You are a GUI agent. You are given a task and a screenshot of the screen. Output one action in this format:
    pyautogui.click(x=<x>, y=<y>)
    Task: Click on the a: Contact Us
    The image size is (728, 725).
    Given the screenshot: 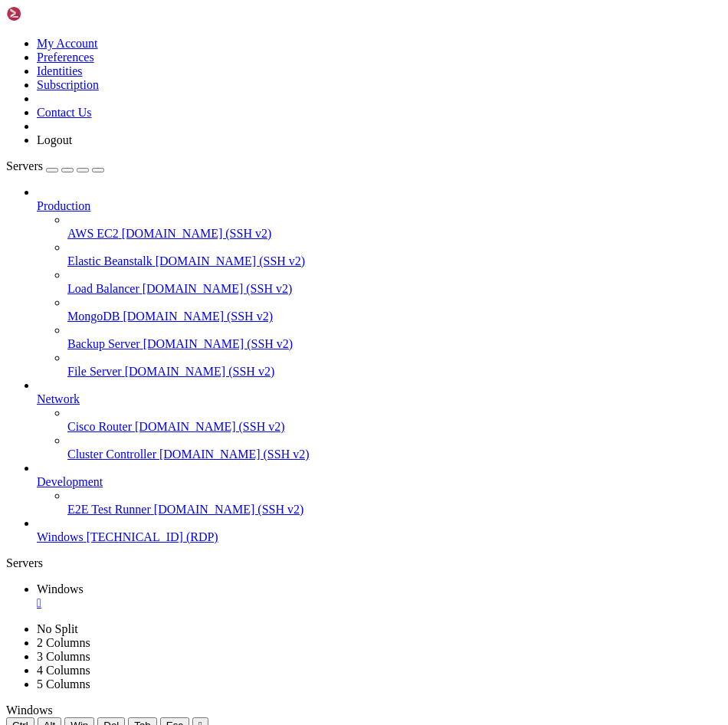 What is the action you would take?
    pyautogui.click(x=65, y=112)
    